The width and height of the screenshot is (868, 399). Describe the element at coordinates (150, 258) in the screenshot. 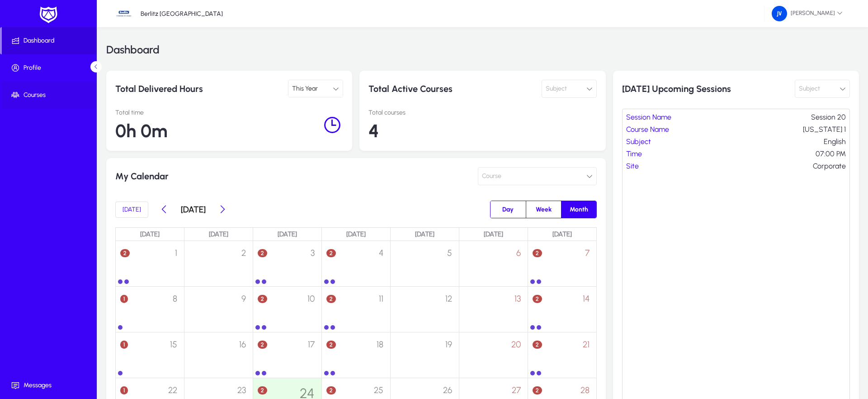

I see `div: Monday September 1, 2 events, click to expand` at that location.